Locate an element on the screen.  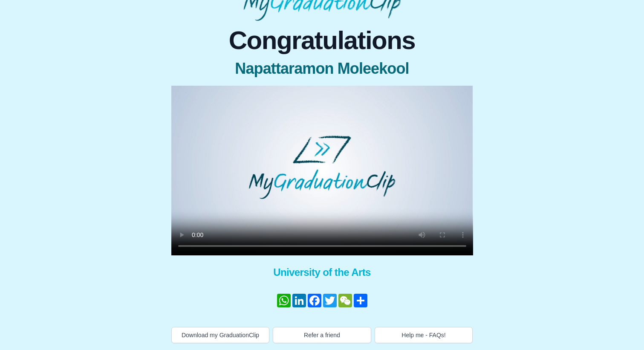
span: Napattaramon Moleekool is located at coordinates (322, 68).